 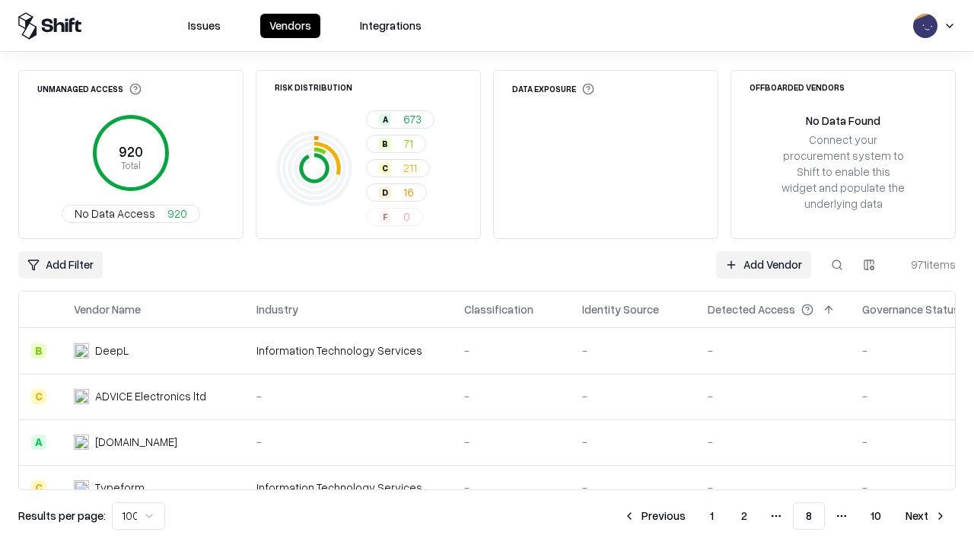 I want to click on button: Issues, so click(x=204, y=26).